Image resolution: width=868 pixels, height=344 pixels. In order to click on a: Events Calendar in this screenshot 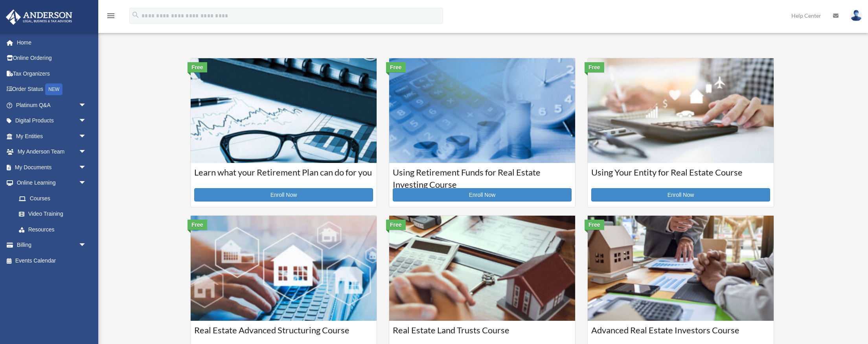, I will do `click(52, 260)`.